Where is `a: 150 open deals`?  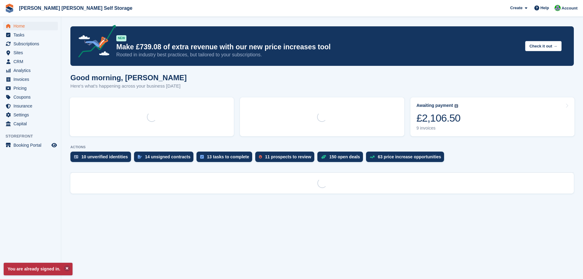 a: 150 open deals is located at coordinates (341, 158).